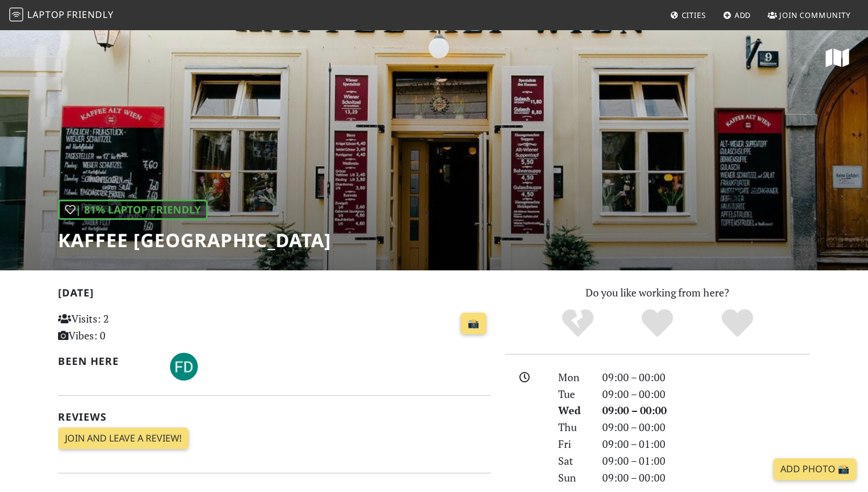  I want to click on div: Yes, so click(658, 323).